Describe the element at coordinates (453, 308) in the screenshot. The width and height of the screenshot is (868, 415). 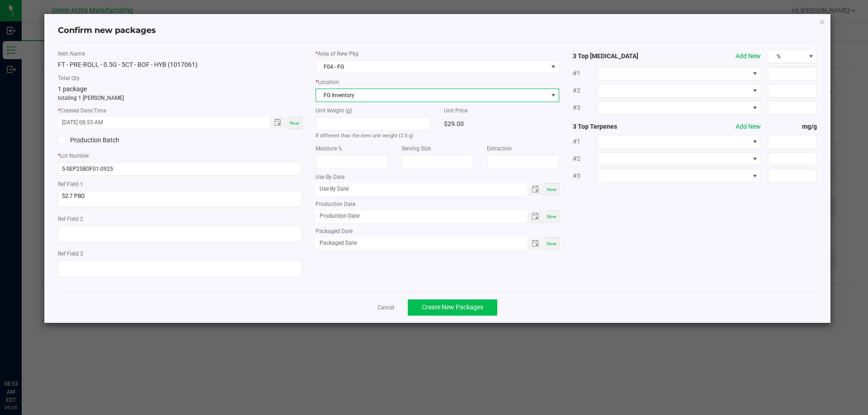
I see `button: Create New Packages` at that location.